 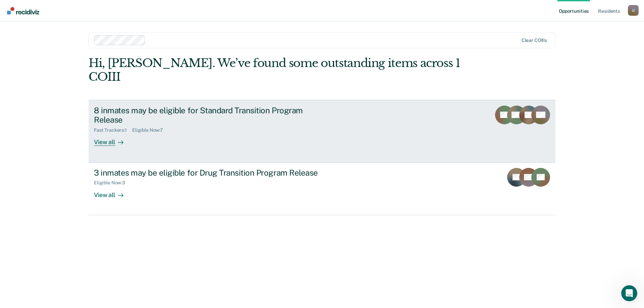 I want to click on div: J J, so click(x=633, y=10).